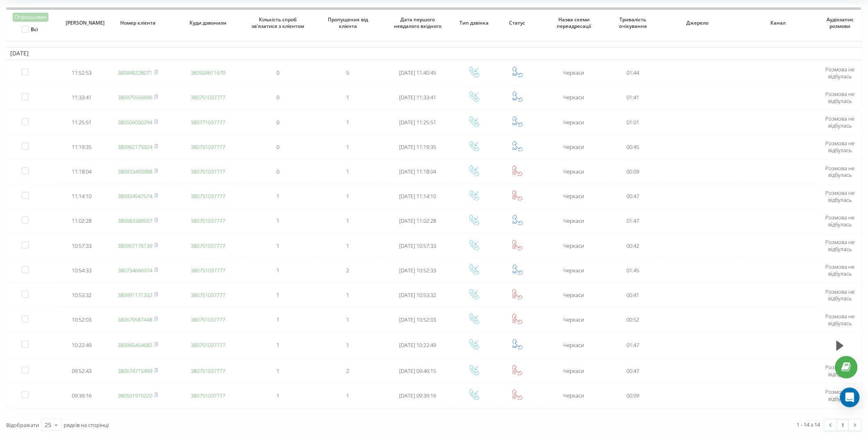 The image size is (868, 434). Describe the element at coordinates (81, 196) in the screenshot. I see `td: 11:14:10` at that location.